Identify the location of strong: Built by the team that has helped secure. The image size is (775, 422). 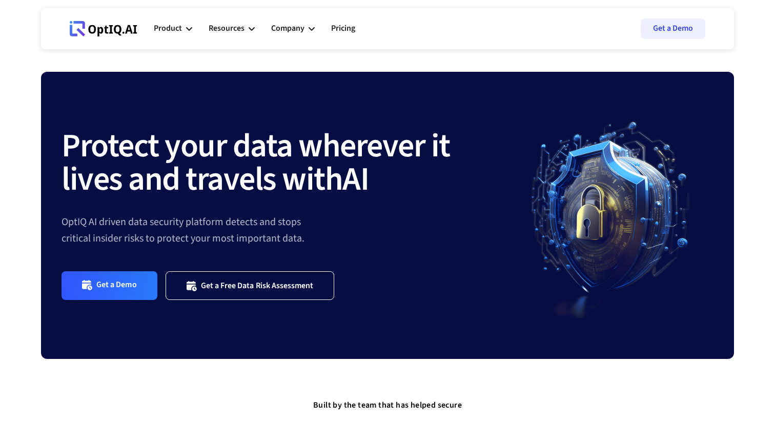
(387, 405).